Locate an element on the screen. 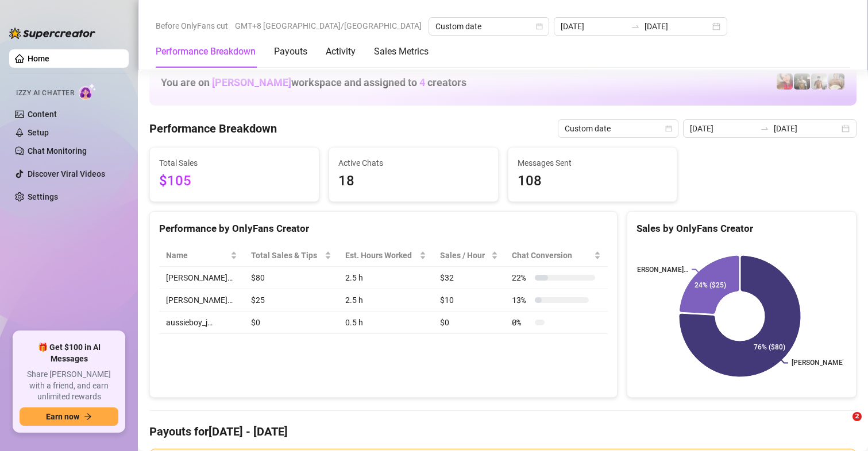 The image size is (868, 451). img: Tony is located at coordinates (802, 81).